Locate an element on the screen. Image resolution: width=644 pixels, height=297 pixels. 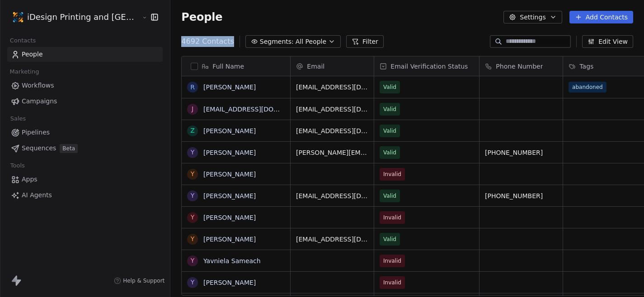
a: Pipelines is located at coordinates (85, 132).